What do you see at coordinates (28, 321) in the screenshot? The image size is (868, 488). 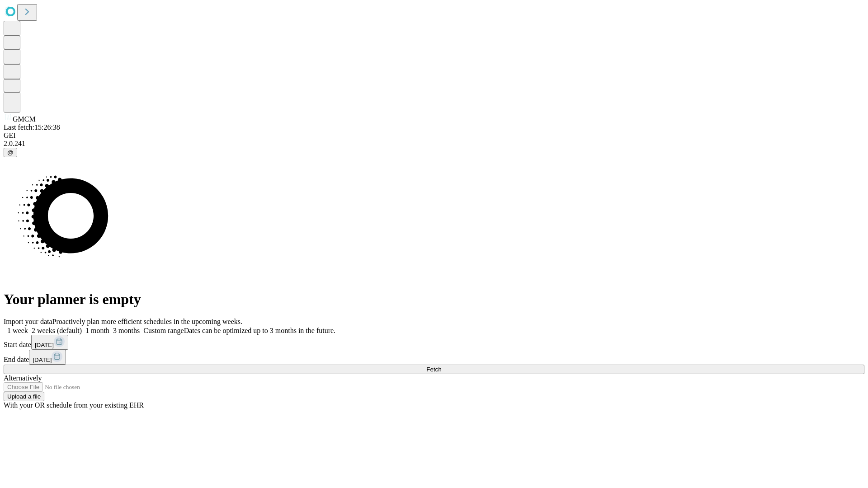 I see `span: Import your data` at bounding box center [28, 321].